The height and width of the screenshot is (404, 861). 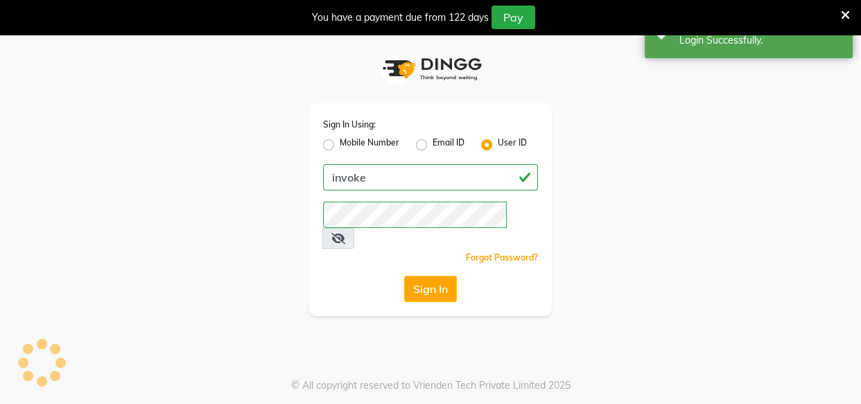 I want to click on button: Sign In, so click(x=431, y=289).